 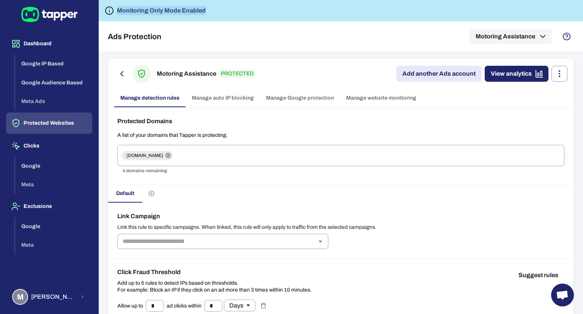 I want to click on h6: Protected Domains, so click(x=341, y=121).